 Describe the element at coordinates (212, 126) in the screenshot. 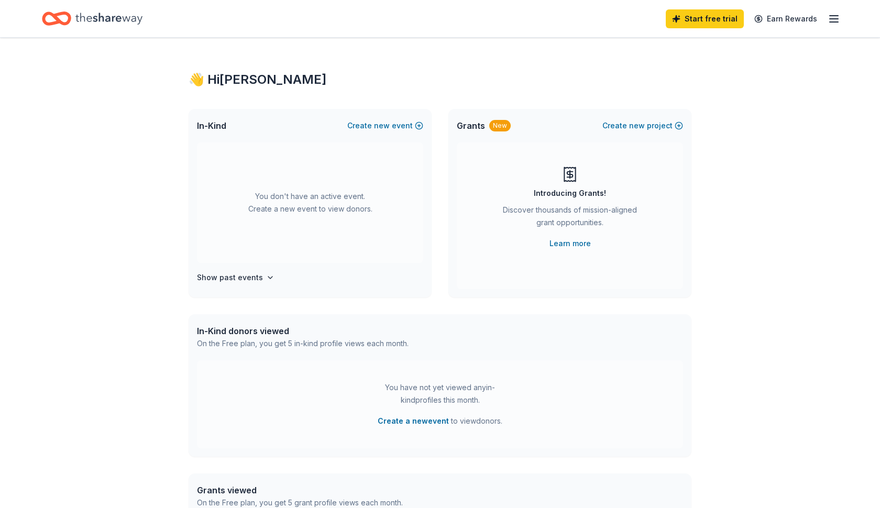

I see `span: In-Kind` at that location.